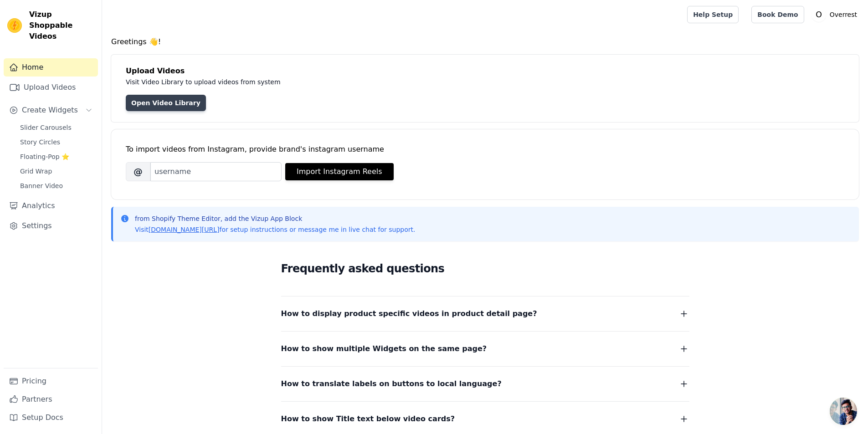 The height and width of the screenshot is (434, 868). Describe the element at coordinates (485, 314) in the screenshot. I see `button: How to display product specific videos in product detail page?` at that location.